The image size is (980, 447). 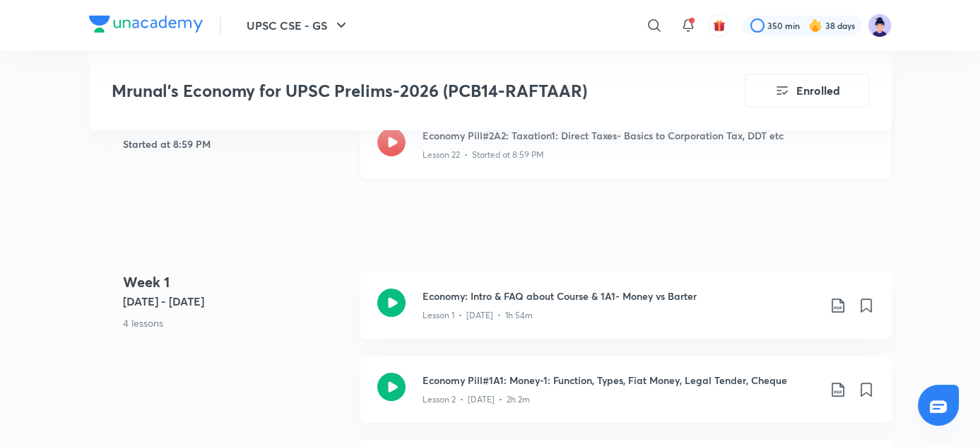 What do you see at coordinates (649, 135) in the screenshot?
I see `h3: Economy Pill#2A2: Taxation1: Direct Taxes- Basics to Corporation Tax, DDT etc` at bounding box center [649, 135].